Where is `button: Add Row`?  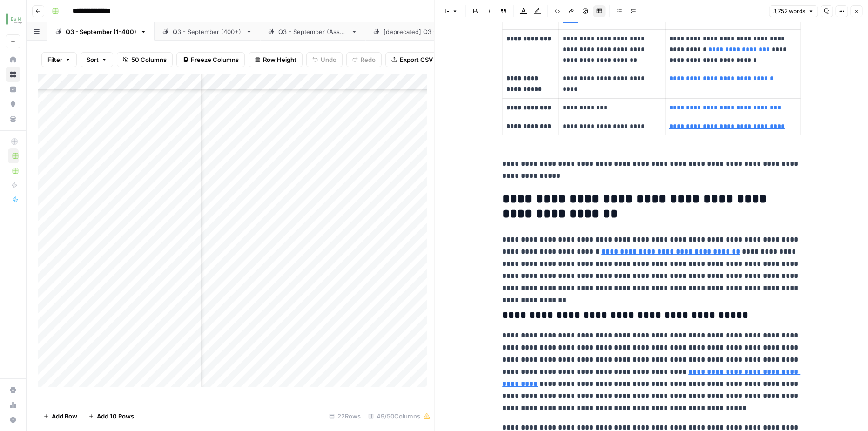
button: Add Row is located at coordinates (60, 416).